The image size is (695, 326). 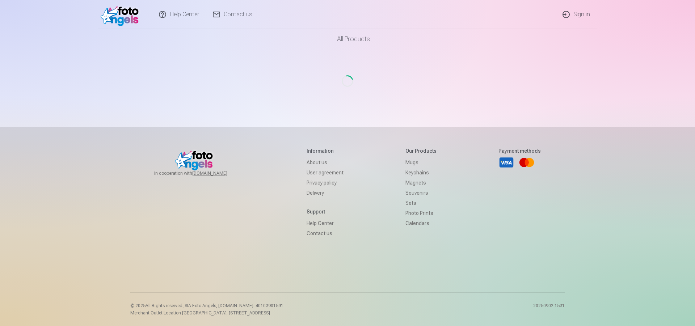 What do you see at coordinates (506, 162) in the screenshot?
I see `a: Visa` at bounding box center [506, 162].